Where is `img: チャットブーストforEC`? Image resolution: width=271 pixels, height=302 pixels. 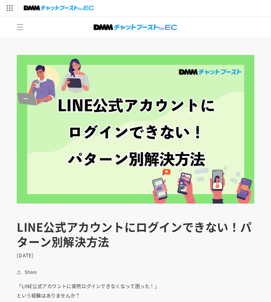 img: チャットブーストforEC is located at coordinates (59, 8).